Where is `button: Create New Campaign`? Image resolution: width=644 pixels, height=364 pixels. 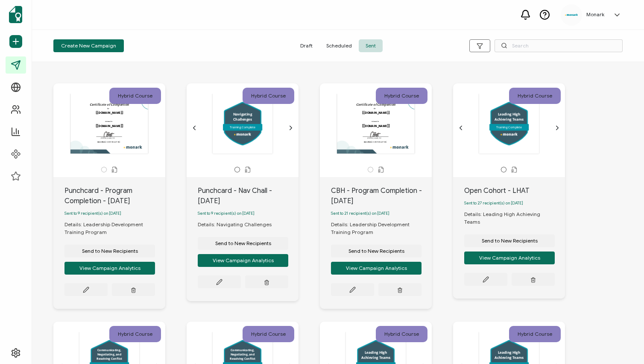
button: Create New Campaign is located at coordinates (88, 46).